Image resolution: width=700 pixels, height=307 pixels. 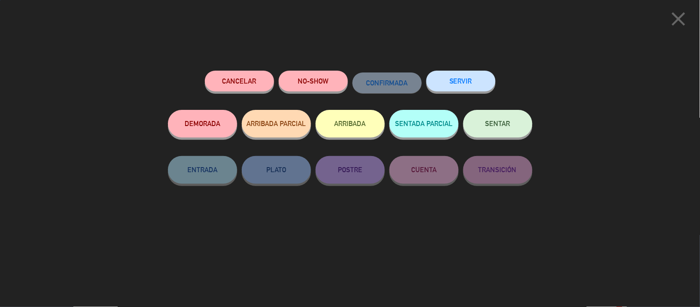 I want to click on button: CUENTA, so click(x=424, y=170).